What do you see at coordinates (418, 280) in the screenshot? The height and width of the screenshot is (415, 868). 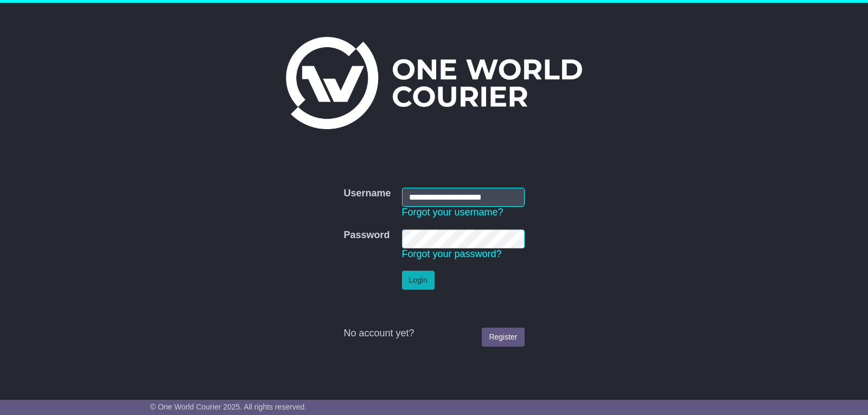 I see `button: Login` at bounding box center [418, 280].